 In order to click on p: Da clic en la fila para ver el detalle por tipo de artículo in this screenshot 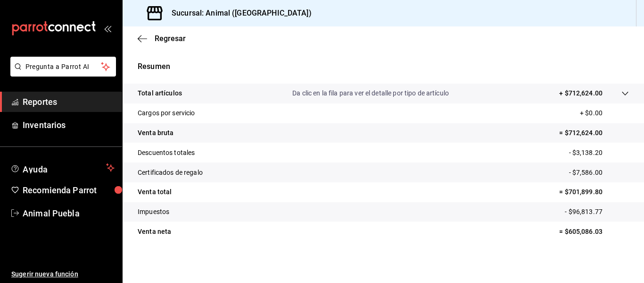, I will do `click(371, 93)`.